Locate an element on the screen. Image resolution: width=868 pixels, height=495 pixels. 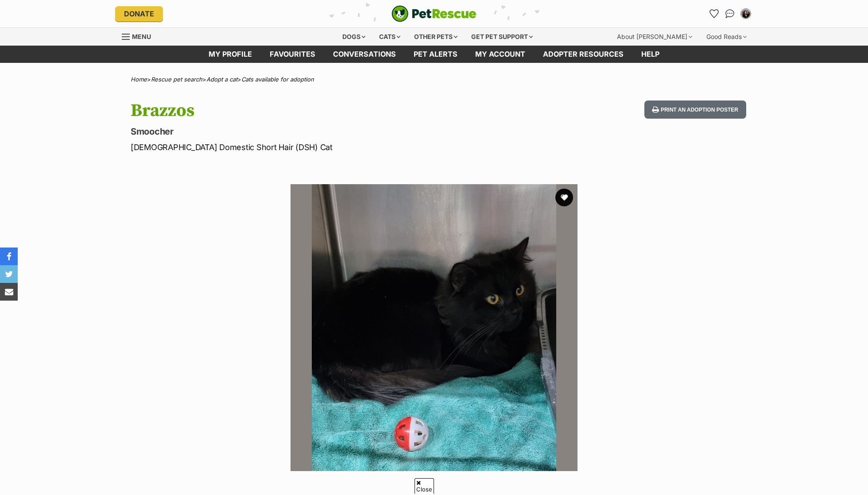
ul: Account quick links is located at coordinates (730, 14).